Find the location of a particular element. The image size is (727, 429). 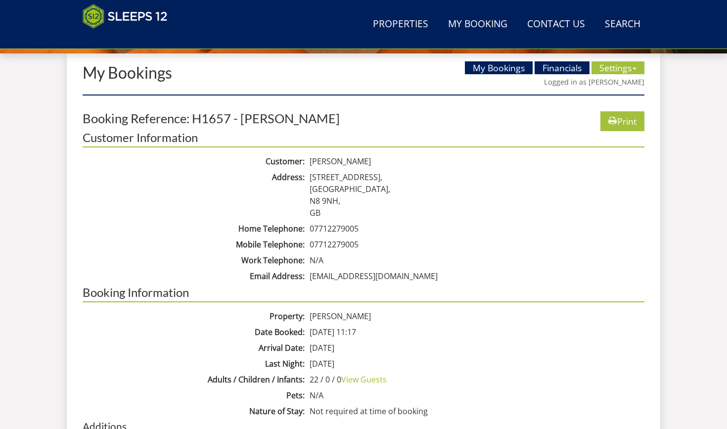

a: Contact Us is located at coordinates (556, 24).